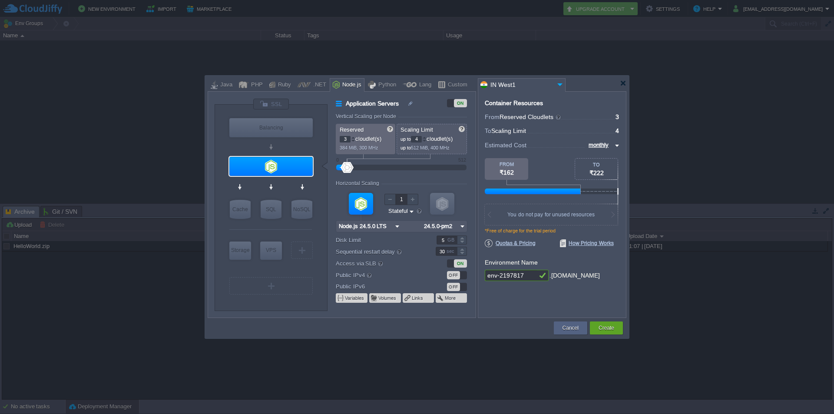 The width and height of the screenshot is (834, 414). What do you see at coordinates (318, 85) in the screenshot?
I see `div: .NET` at bounding box center [318, 85].